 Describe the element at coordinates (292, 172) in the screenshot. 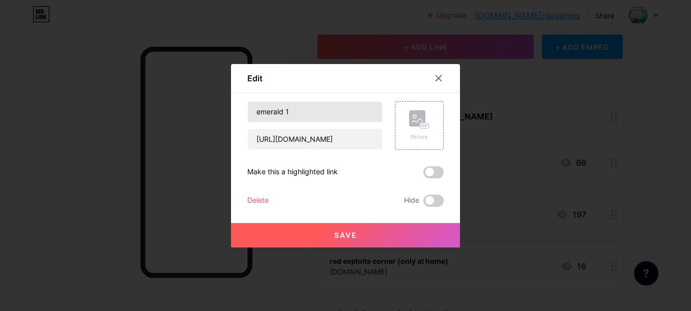

I see `div: Make this a highlighted link` at that location.